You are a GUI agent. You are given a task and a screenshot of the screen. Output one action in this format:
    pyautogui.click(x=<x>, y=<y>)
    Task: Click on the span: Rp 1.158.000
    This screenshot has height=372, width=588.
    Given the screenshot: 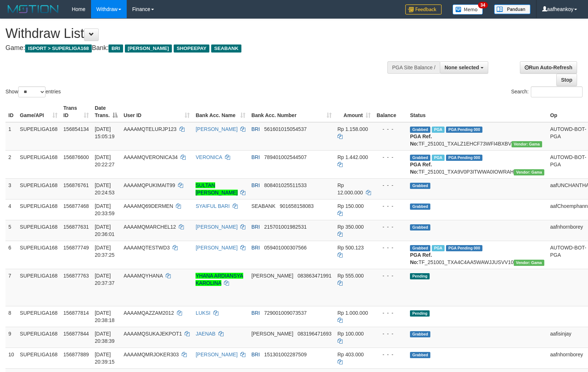 What is the action you would take?
    pyautogui.click(x=353, y=129)
    